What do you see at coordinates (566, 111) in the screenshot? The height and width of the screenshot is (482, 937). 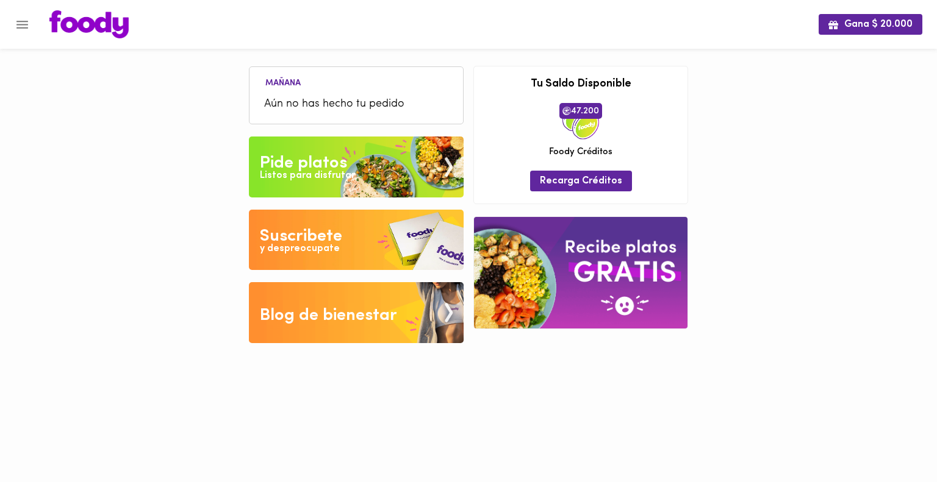 I see `img: foody-creditos.png` at bounding box center [566, 111].